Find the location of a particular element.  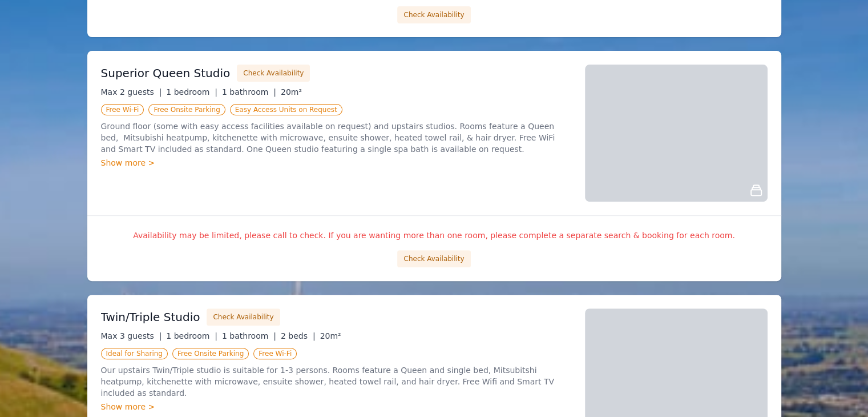

p: Our upstairs Twin/Triple studio is suitable for 1-3 persons. Rooms feature a Queen and single bed... is located at coordinates (336, 381).